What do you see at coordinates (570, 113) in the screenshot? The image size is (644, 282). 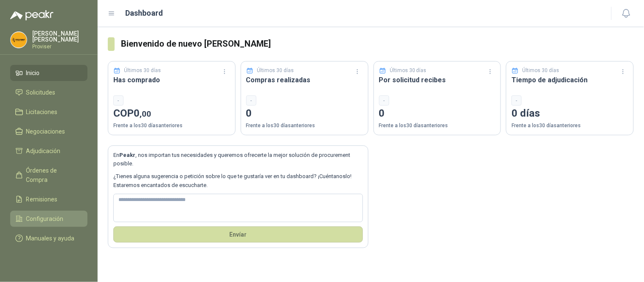 I see `p: 0 días` at bounding box center [570, 113].